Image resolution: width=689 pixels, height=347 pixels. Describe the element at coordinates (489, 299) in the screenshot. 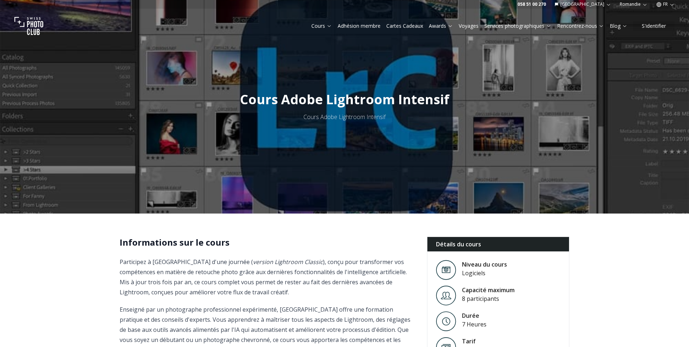

I see `div: 8 participants` at that location.